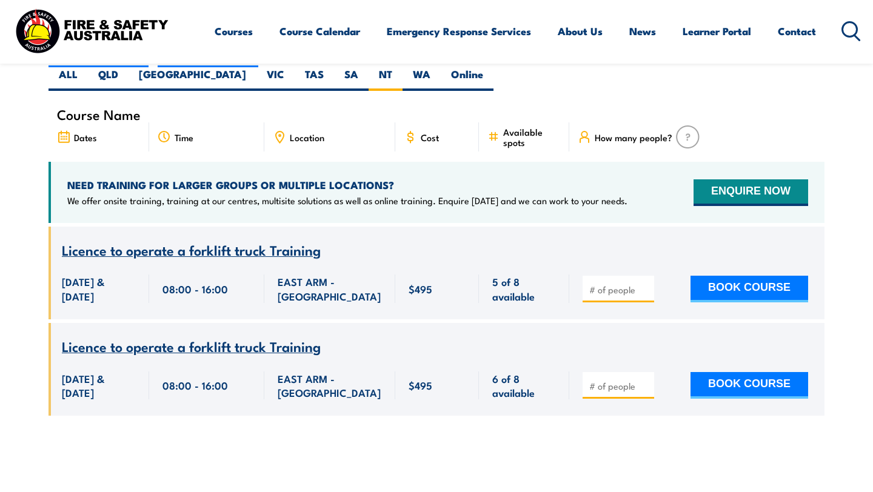 The image size is (873, 492). What do you see at coordinates (233, 31) in the screenshot?
I see `a: Courses` at bounding box center [233, 31].